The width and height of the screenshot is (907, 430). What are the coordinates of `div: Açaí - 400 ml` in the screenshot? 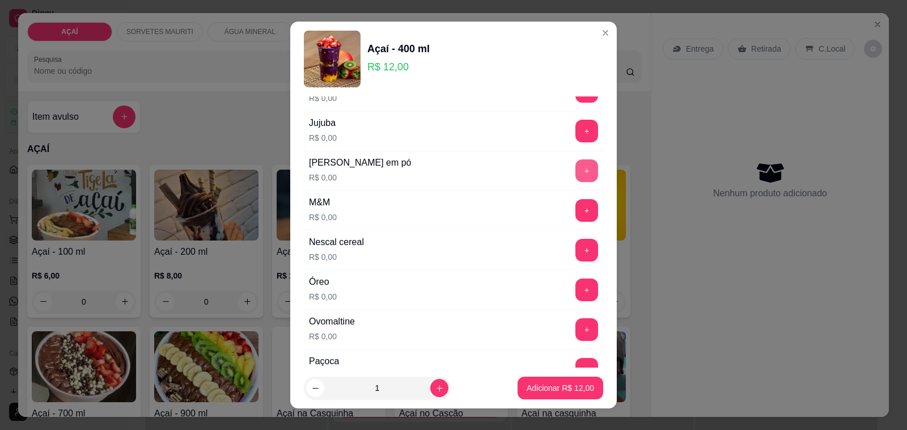 It's located at (398, 49).